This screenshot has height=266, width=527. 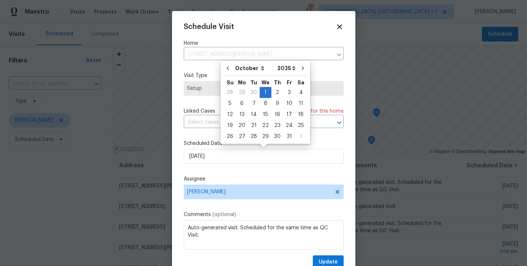 What do you see at coordinates (254, 103) in the screenshot?
I see `div: Tue Oct 07 2025` at bounding box center [254, 103].